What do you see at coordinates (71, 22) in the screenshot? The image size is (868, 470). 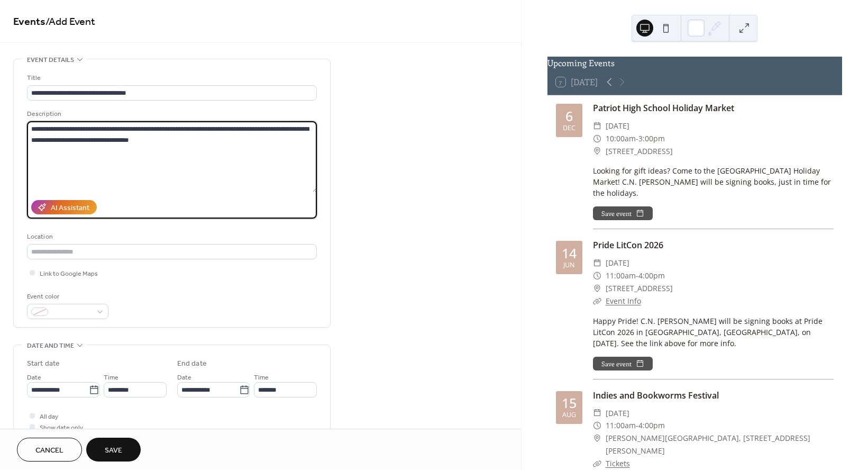 I see `span: / Add Event` at bounding box center [71, 22].